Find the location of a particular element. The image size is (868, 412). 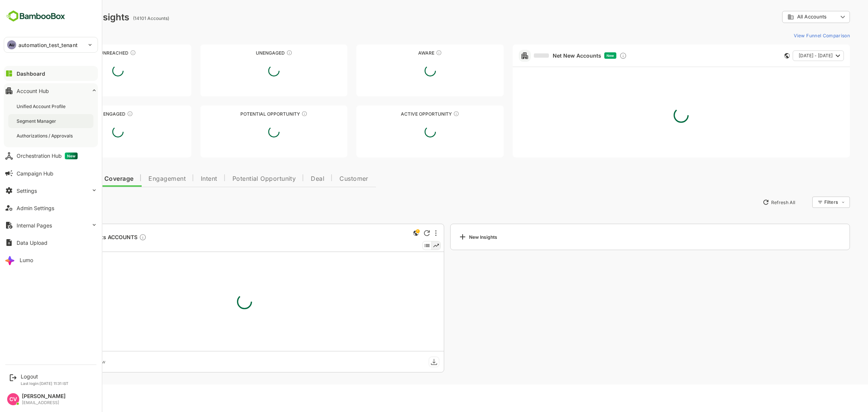

div: Discover new ICP-fit accounts showing engagement — via intent surges, anonymous website visits, L... is located at coordinates (596, 56).